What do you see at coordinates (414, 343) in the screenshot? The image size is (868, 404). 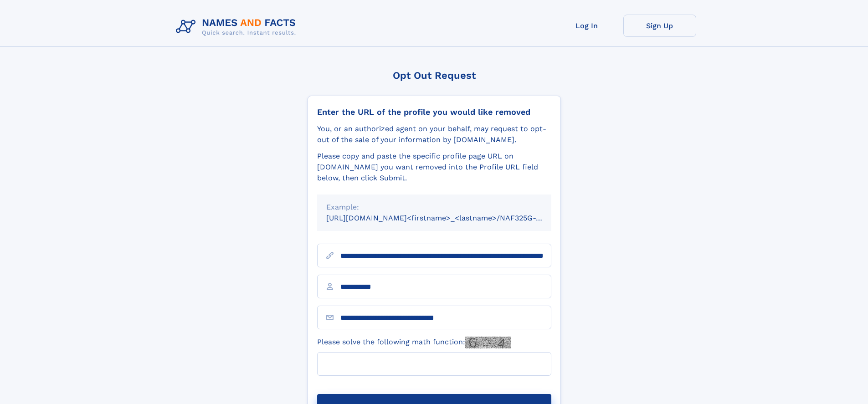 I see `label: Please solve the following math function:` at bounding box center [414, 343].